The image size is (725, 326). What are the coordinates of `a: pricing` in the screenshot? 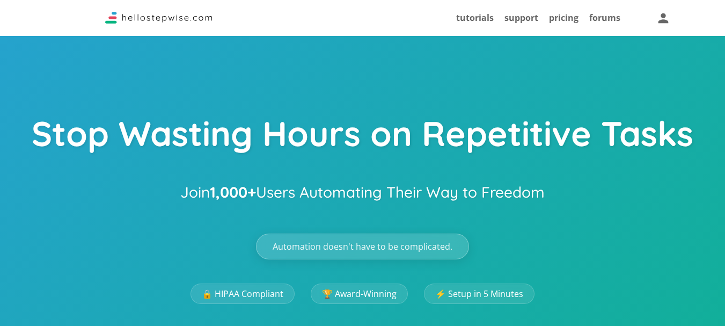 It's located at (564, 18).